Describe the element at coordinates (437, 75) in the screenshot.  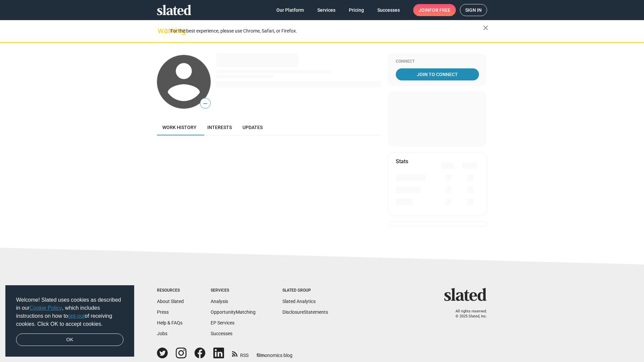
I see `a: Join To Connect` at that location.